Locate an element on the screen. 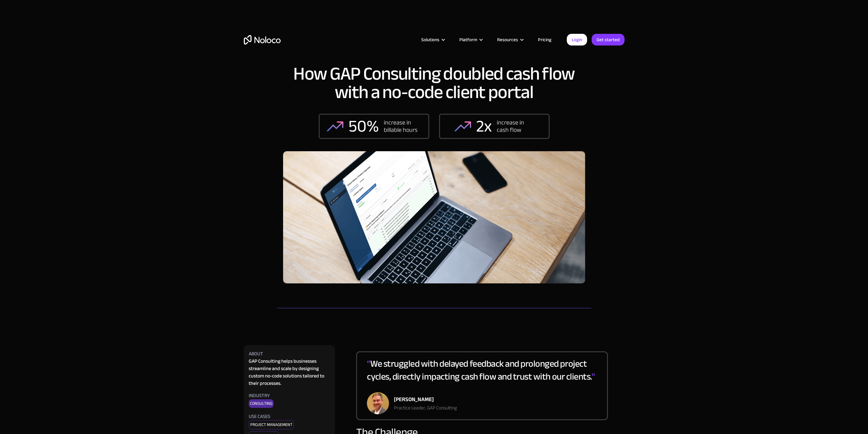 The image size is (868, 434). div: Consulting is located at coordinates (261, 403).